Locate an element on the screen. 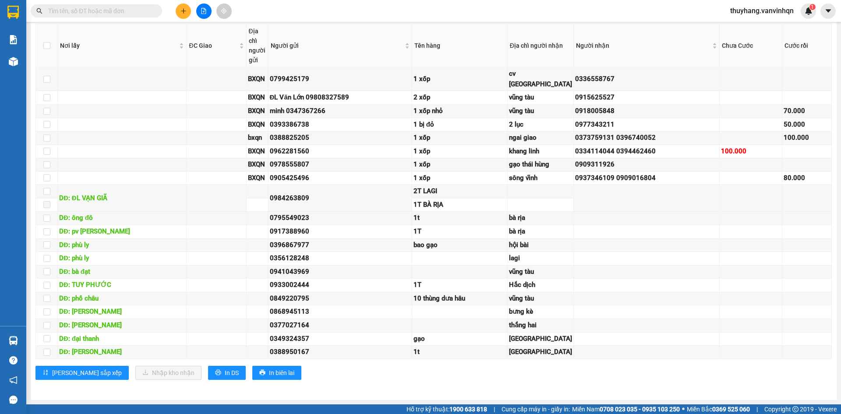 Image resolution: width=841 pixels, height=414 pixels. div: ĐL Văn Lớn 09808327589 is located at coordinates (340, 98).